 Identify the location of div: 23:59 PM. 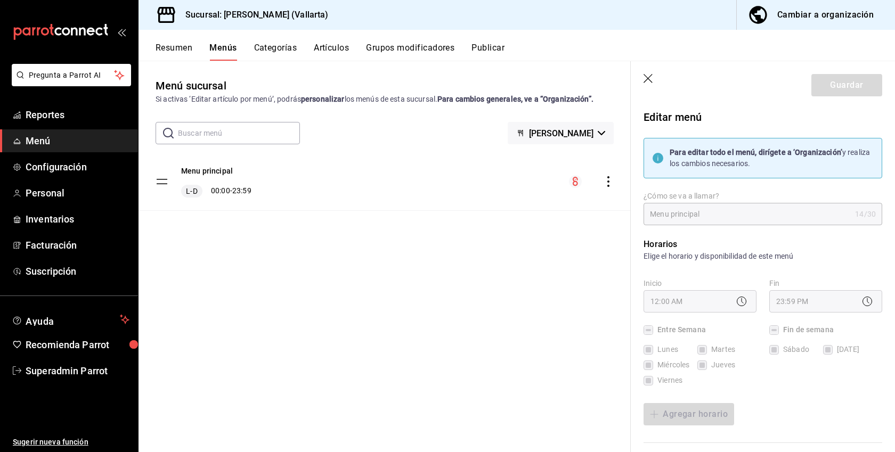
(826, 302).